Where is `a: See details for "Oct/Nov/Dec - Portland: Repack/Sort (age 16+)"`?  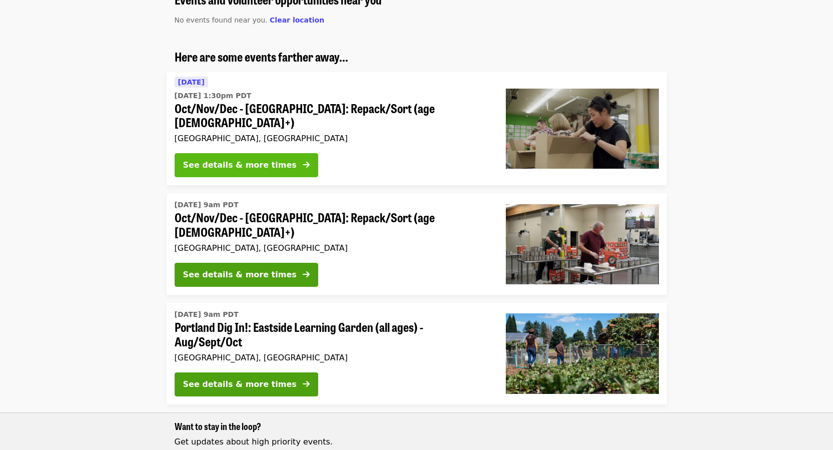 a: See details for "Oct/Nov/Dec - Portland: Repack/Sort (age 16+)" is located at coordinates (417, 244).